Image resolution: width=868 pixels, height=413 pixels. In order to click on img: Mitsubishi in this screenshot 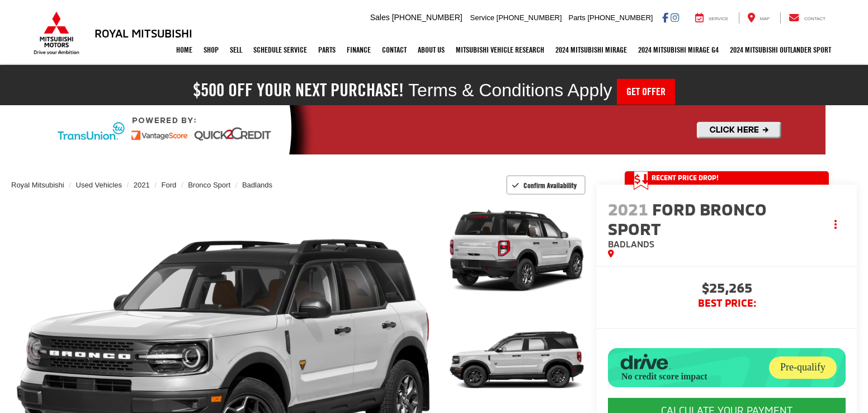, I will do `click(57, 33)`.